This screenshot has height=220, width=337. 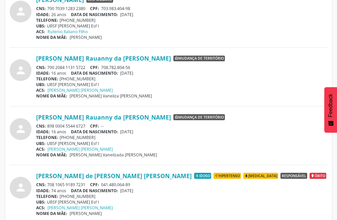 I want to click on span: Idoso, so click(x=203, y=176).